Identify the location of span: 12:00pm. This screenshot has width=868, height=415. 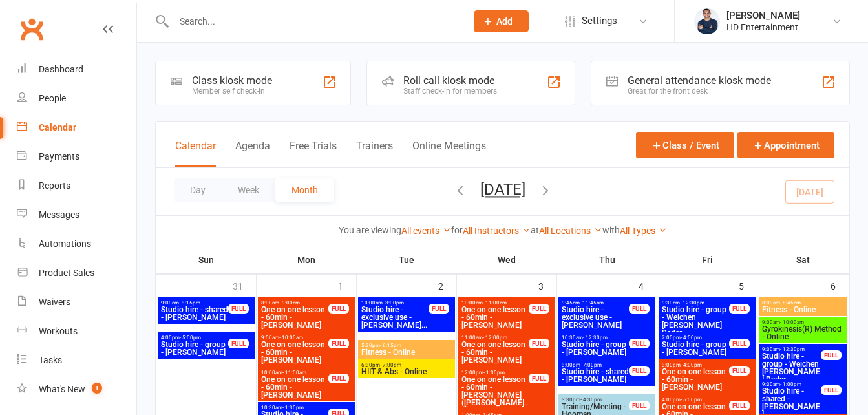
(495, 373).